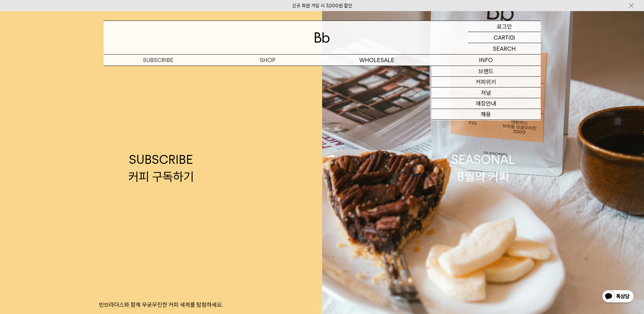 The height and width of the screenshot is (314, 644). I want to click on p: 로그인, so click(504, 27).